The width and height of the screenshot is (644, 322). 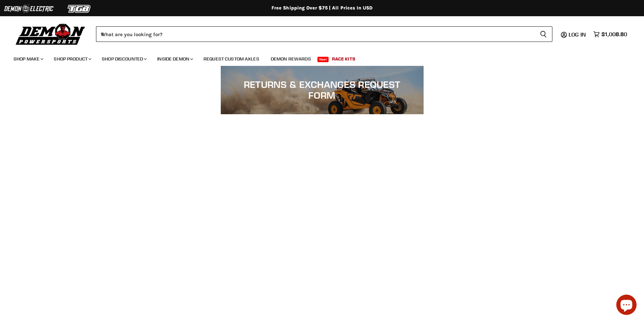 I want to click on a: Shop Make, so click(x=28, y=59).